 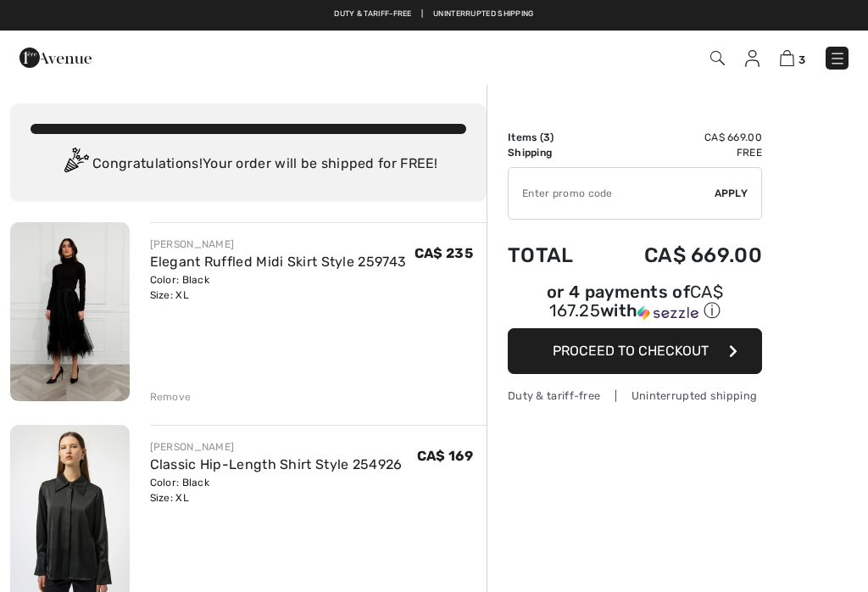 I want to click on img: Search, so click(x=717, y=58).